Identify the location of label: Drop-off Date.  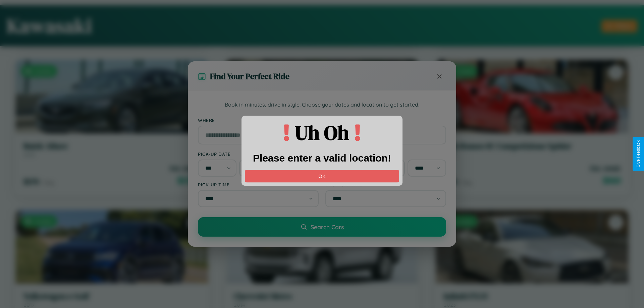
(385, 154).